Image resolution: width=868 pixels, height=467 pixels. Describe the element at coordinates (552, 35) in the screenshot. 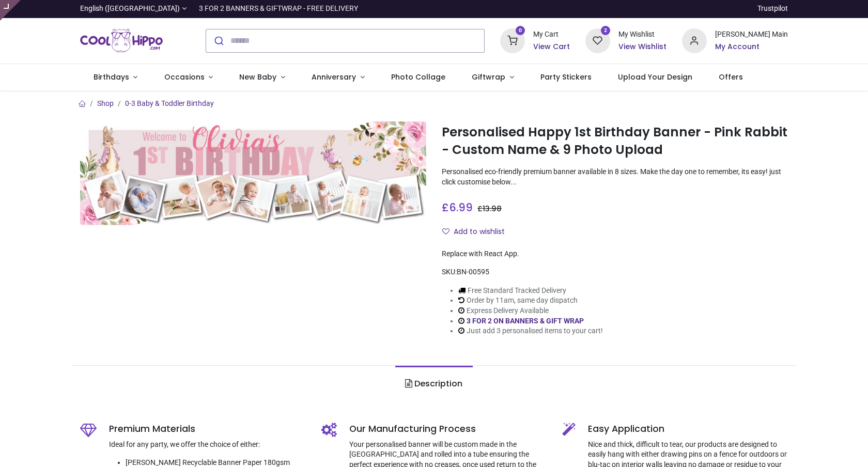

I see `div: My Cart` at that location.